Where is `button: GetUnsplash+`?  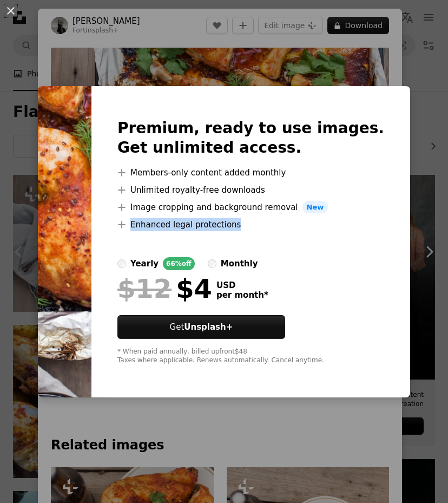
button: GetUnsplash+ is located at coordinates (201, 327).